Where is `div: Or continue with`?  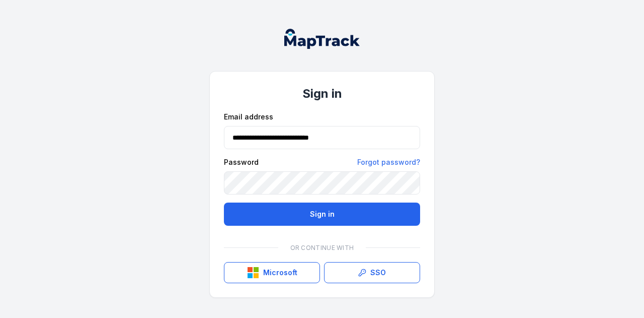 div: Or continue with is located at coordinates (322, 248).